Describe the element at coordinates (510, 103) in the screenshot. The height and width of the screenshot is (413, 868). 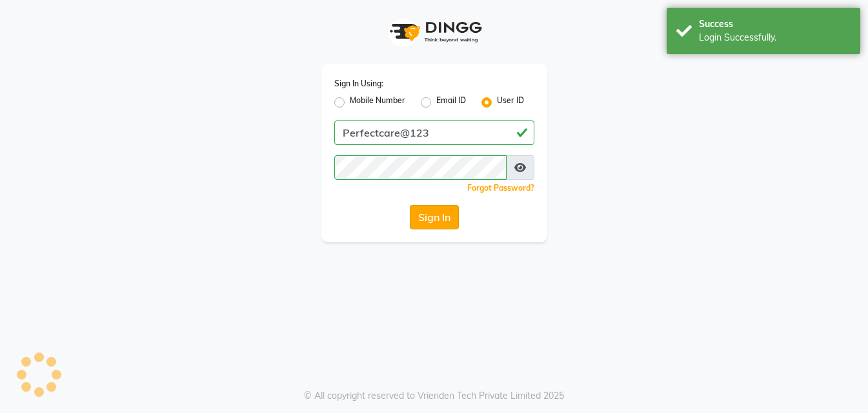
I see `label: User ID` at that location.